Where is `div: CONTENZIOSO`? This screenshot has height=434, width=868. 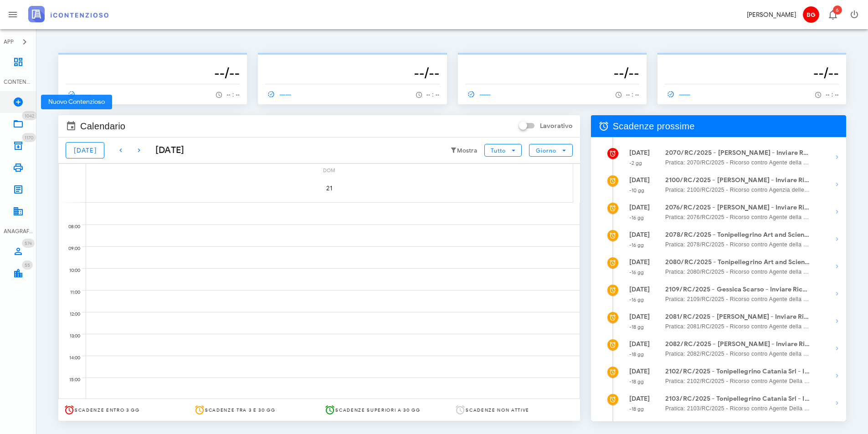 div: CONTENZIOSO is located at coordinates (18, 82).